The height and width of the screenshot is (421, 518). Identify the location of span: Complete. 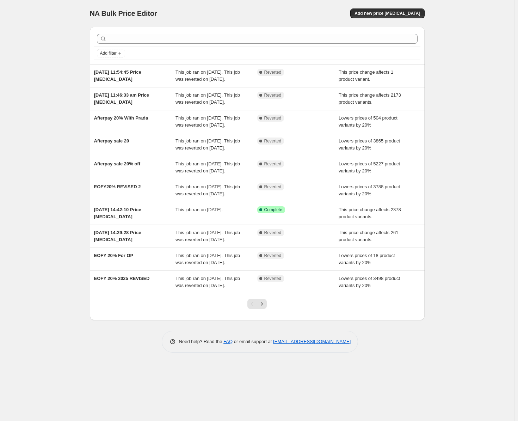
(273, 210).